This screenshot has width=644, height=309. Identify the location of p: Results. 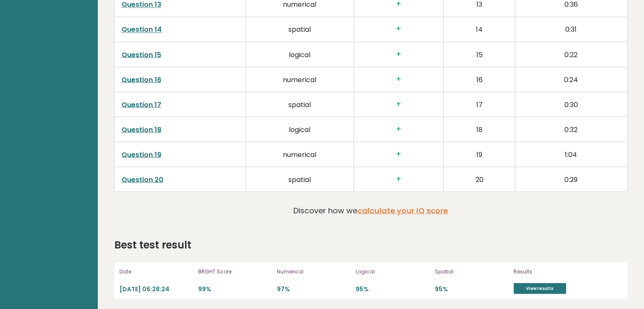
(558, 271).